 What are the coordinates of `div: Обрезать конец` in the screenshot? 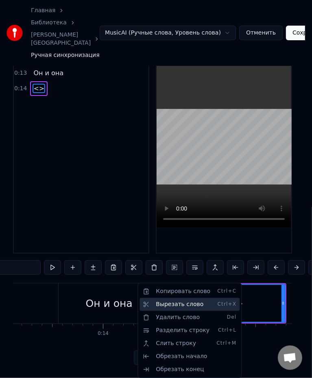 It's located at (189, 369).